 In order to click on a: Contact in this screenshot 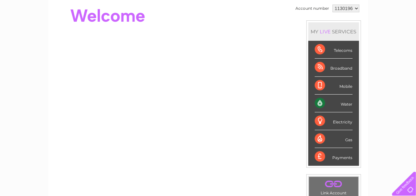, I will do `click(381, 30)`.